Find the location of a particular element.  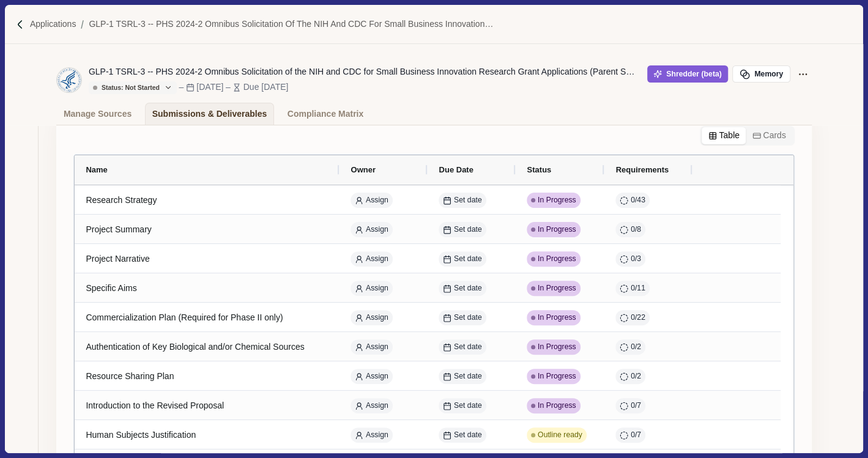

span: Due Date is located at coordinates (455, 170).